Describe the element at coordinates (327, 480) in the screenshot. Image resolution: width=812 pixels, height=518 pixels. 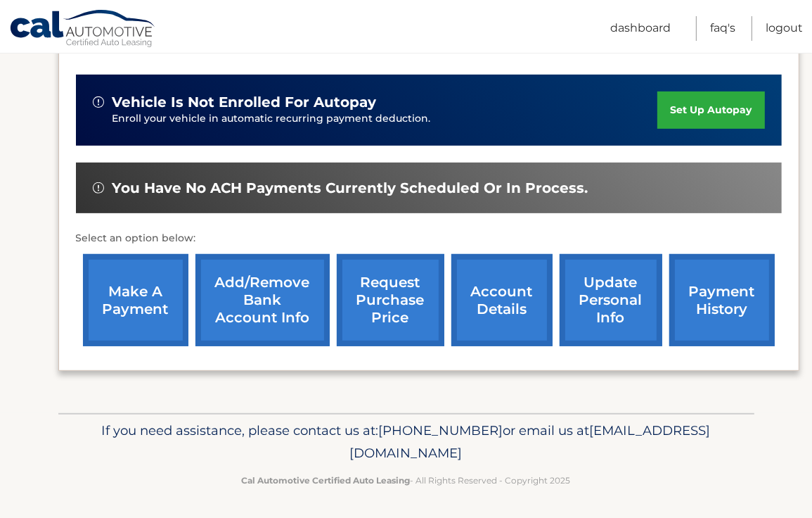
I see `strong: Cal Automotive Certified Auto Leasing` at that location.